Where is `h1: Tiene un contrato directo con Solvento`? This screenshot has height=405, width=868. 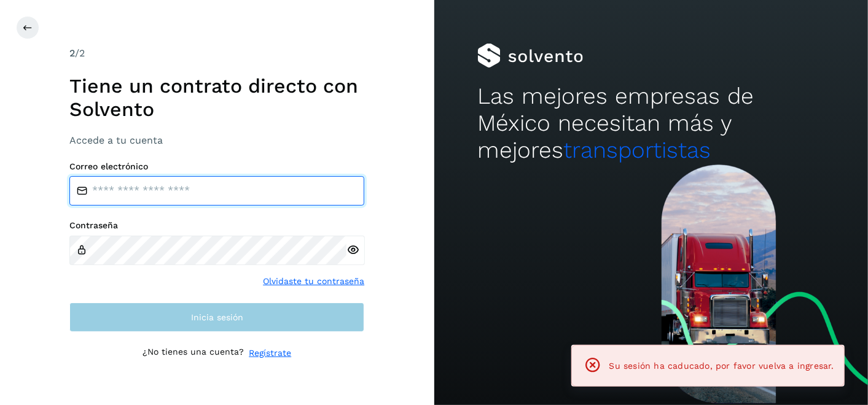 h1: Tiene un contrato directo con Solvento is located at coordinates (217, 97).